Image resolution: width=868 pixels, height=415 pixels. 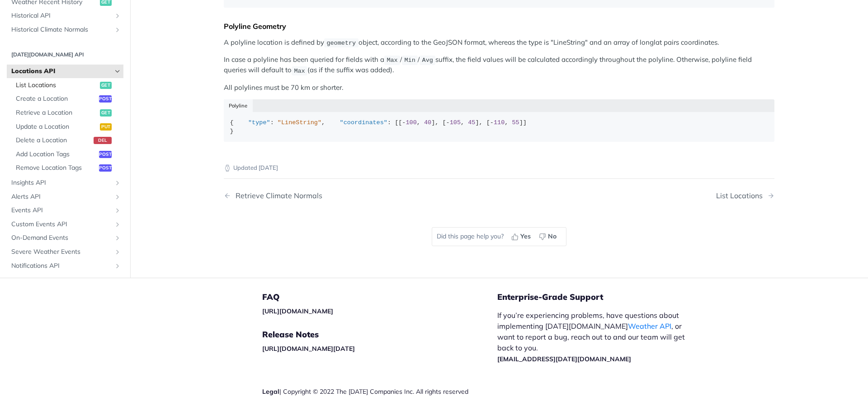 I want to click on a: Custom Events APIShow subpages for Custom Events API, so click(x=65, y=224).